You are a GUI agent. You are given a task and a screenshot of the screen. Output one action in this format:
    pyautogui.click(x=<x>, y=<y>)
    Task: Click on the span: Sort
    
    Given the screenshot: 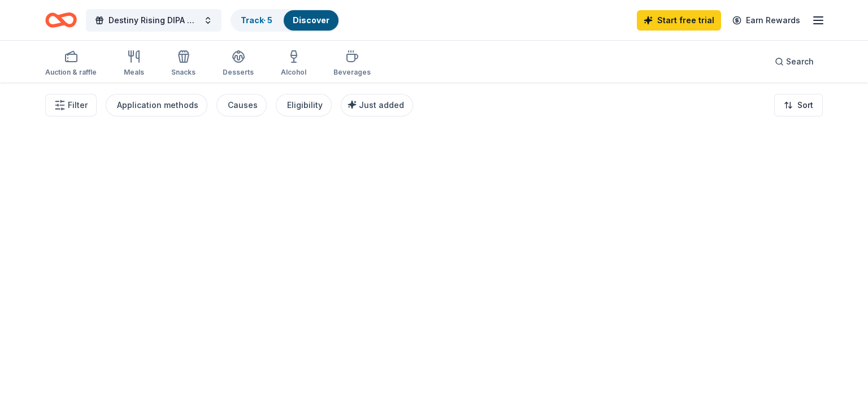 What is the action you would take?
    pyautogui.click(x=805, y=105)
    